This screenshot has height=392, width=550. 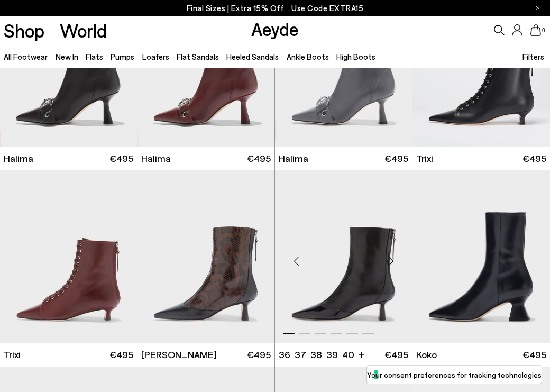 I want to click on a: New In, so click(x=66, y=57).